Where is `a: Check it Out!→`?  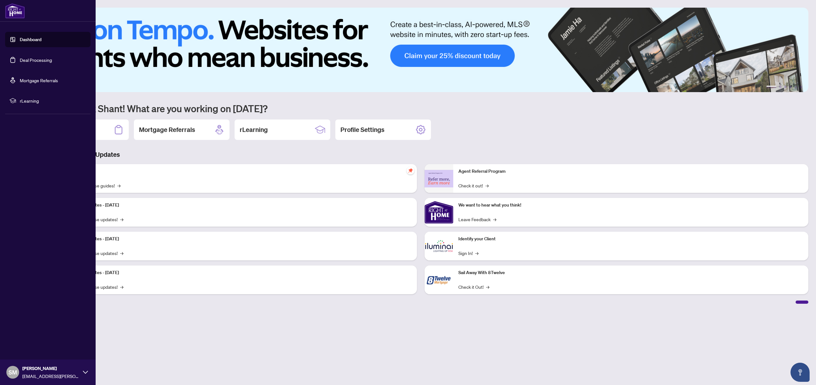 a: Check it Out!→ is located at coordinates (473, 287).